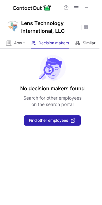 Image resolution: width=102 pixels, height=205 pixels. I want to click on span: About, so click(19, 43).